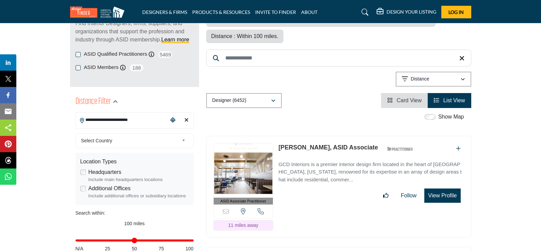 This screenshot has width=541, height=251. I want to click on img: Site Logo, so click(99, 12).